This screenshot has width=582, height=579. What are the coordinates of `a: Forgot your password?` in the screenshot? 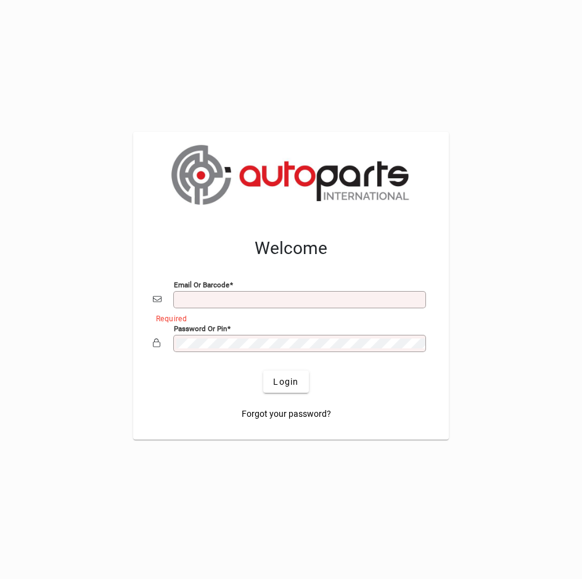 It's located at (286, 414).